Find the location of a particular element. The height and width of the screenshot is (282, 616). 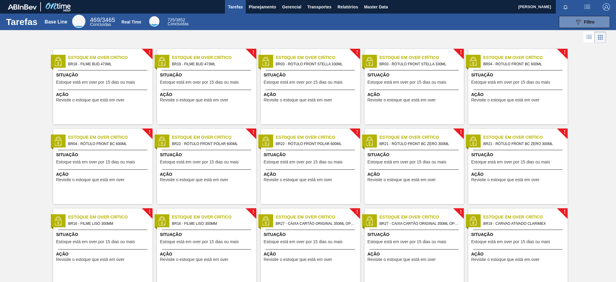

span: Transportes is located at coordinates (319, 7).